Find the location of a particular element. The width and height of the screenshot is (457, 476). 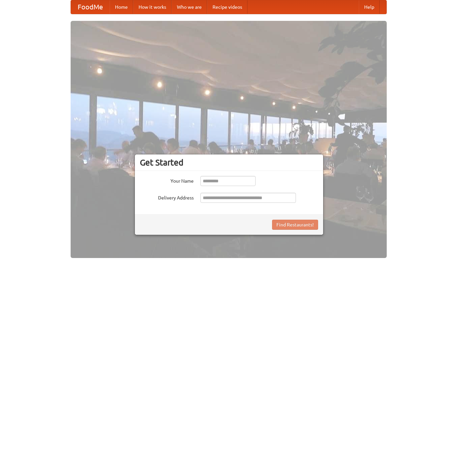

button: Find Restaurants! is located at coordinates (295, 225).